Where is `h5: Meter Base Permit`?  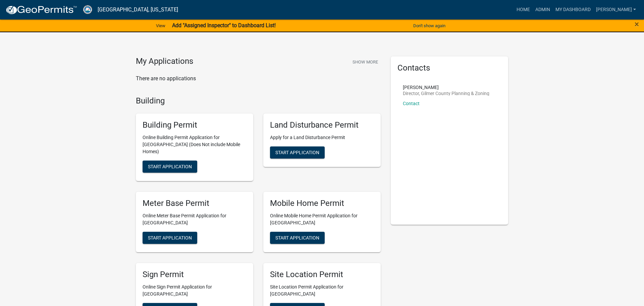 h5: Meter Base Permit is located at coordinates (195, 203).